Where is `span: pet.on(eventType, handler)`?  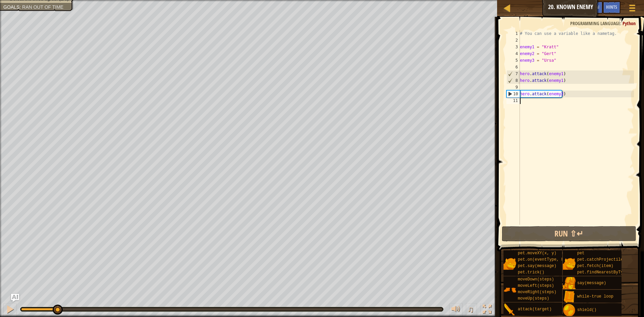
span: pet.on(eventType, handler) is located at coordinates (549, 260).